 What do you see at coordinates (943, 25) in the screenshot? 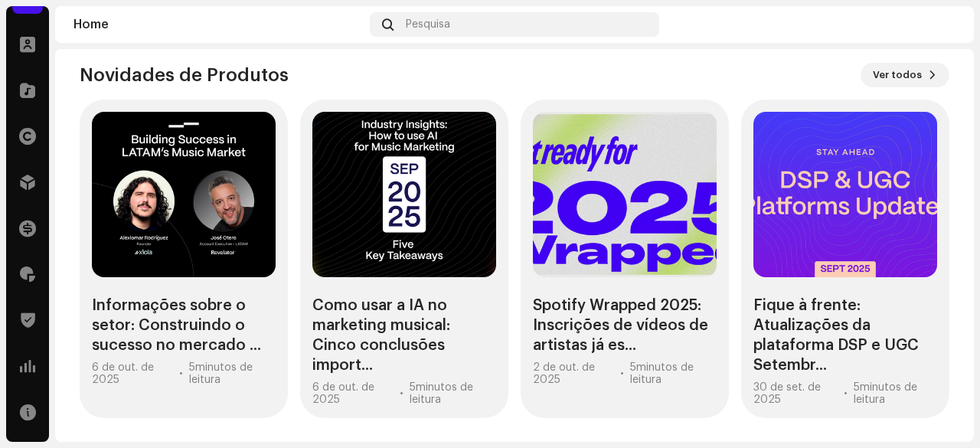
I see `img: 7b092bcd-1f7b-44aa-9736-f4bc5021b2f1` at bounding box center [943, 25].